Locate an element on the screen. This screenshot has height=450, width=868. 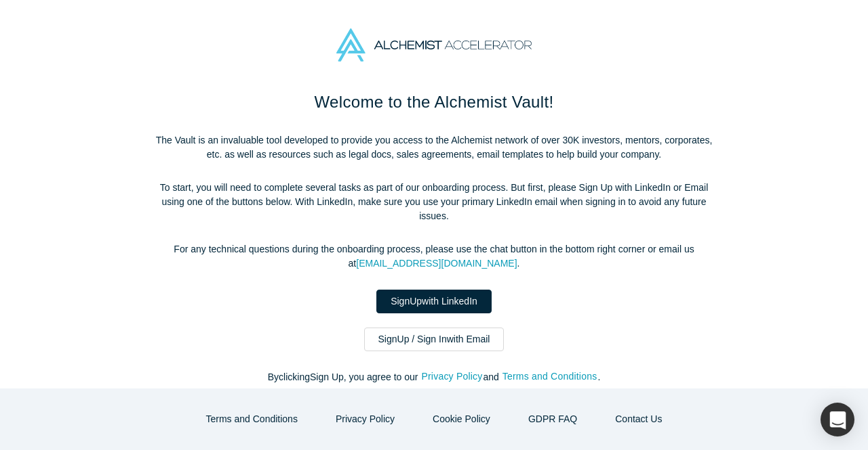
button: Cookie Policy is located at coordinates (461, 419).